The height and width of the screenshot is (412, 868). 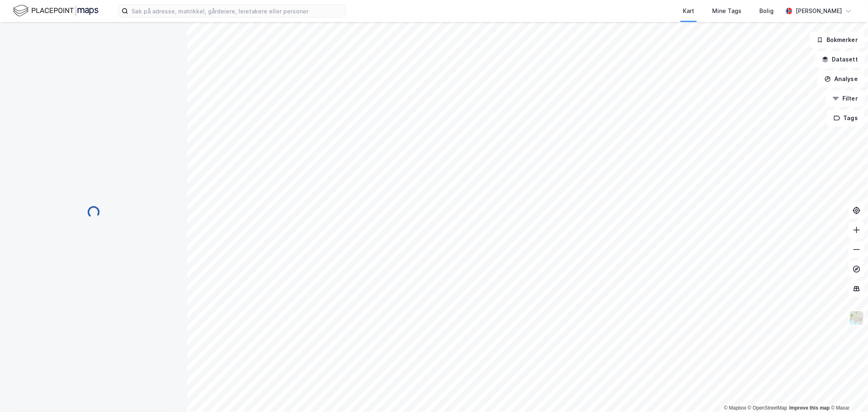 What do you see at coordinates (856, 318) in the screenshot?
I see `img: Z` at bounding box center [856, 318].